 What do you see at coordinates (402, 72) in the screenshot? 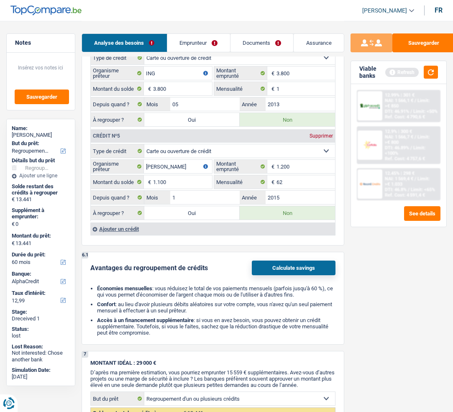
I see `div: Refresh` at bounding box center [402, 72].